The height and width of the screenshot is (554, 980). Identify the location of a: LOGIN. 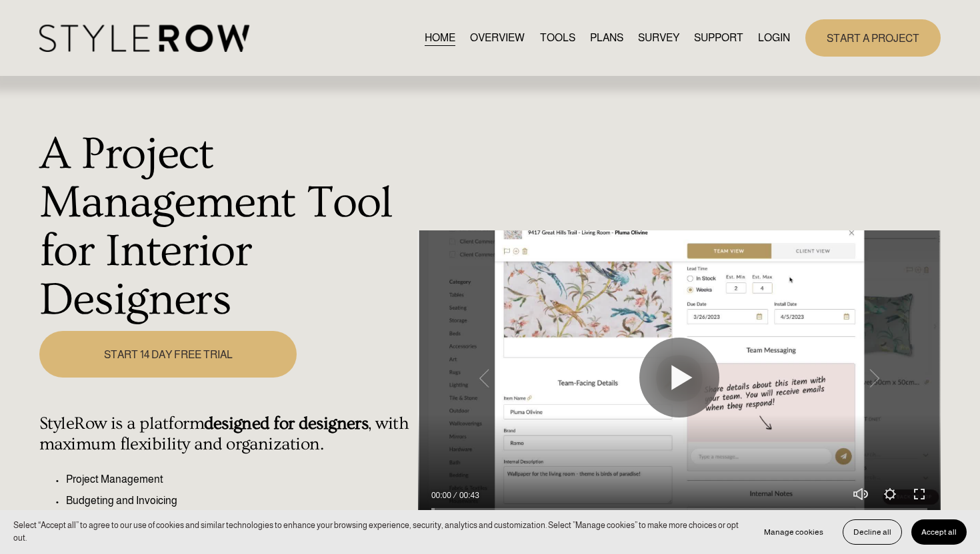
(774, 37).